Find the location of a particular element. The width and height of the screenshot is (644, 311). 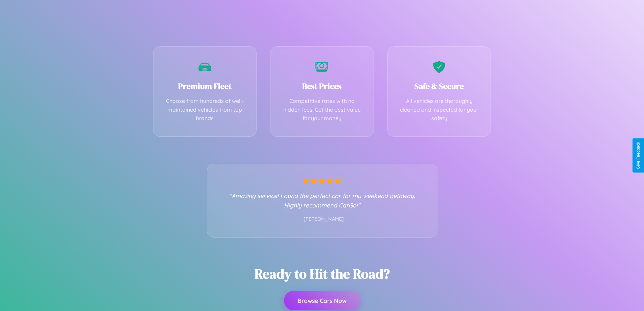

p: Competitive rates with no hidden fees. Get the best value for your money is located at coordinates (322, 110).